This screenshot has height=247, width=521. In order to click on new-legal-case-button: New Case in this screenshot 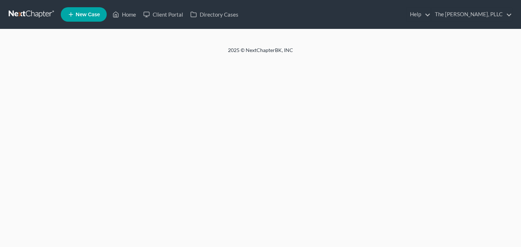, I will do `click(84, 14)`.